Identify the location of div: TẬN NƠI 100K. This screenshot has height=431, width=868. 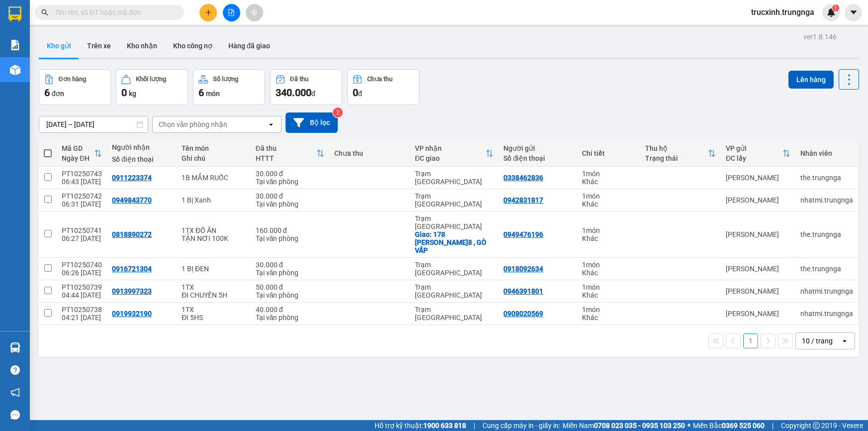
(213, 239).